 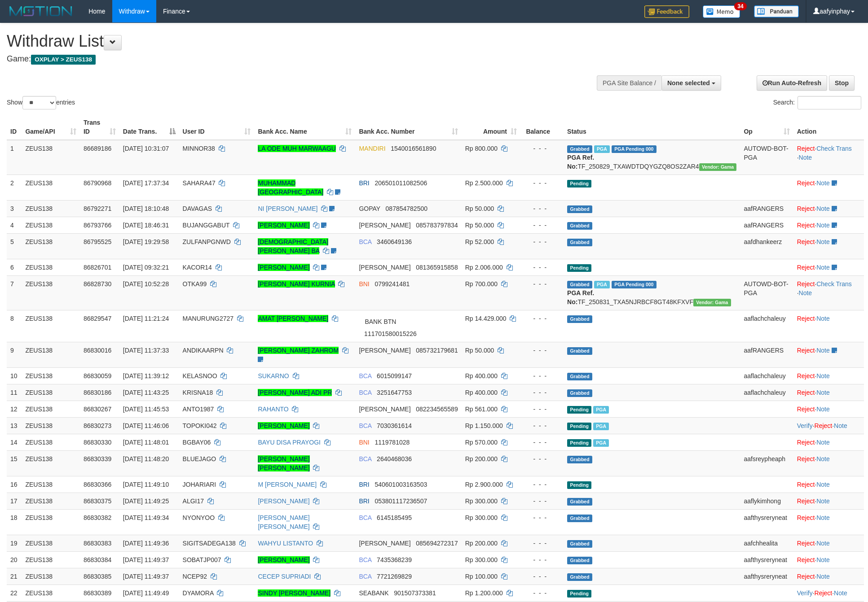 What do you see at coordinates (776, 11) in the screenshot?
I see `img: panduan.png` at bounding box center [776, 11].